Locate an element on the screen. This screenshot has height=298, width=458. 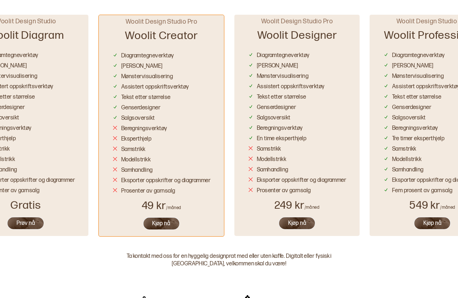
div: Woolit Designer is located at coordinates (297, 37).